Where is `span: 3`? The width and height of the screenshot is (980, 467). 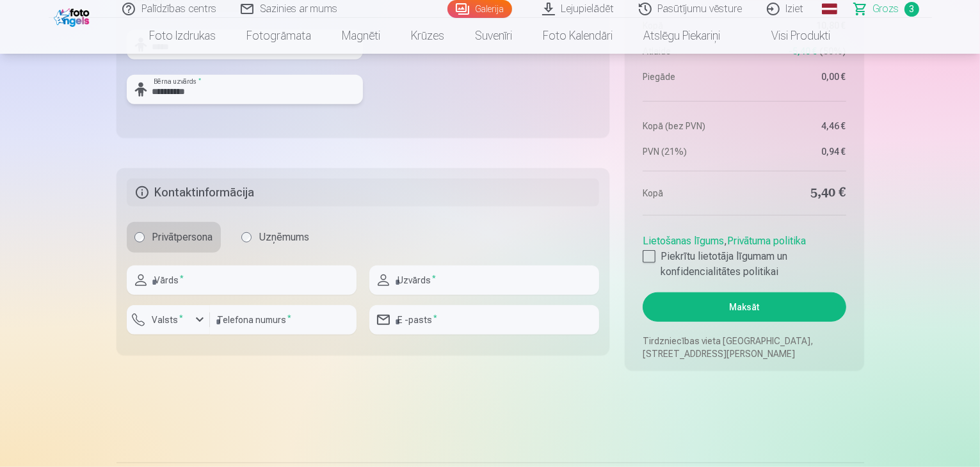 span: 3 is located at coordinates (912, 9).